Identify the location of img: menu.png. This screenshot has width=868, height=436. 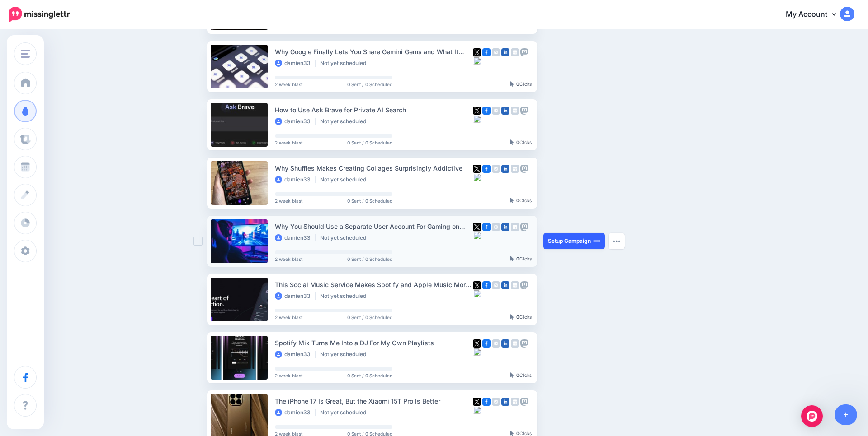
(26, 54).